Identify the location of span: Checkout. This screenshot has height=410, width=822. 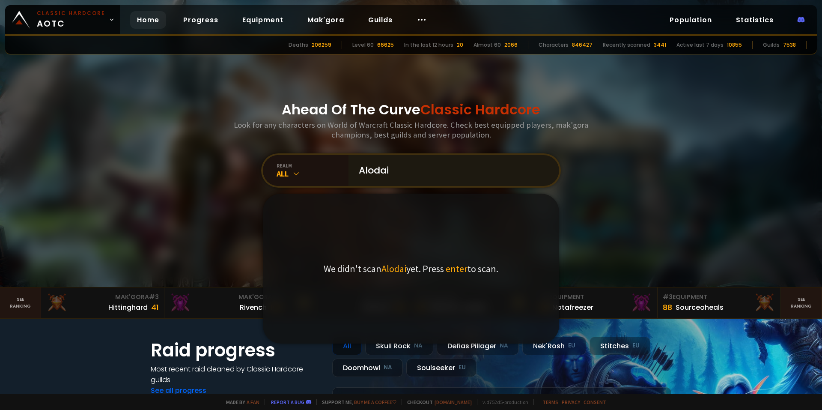
(437, 402).